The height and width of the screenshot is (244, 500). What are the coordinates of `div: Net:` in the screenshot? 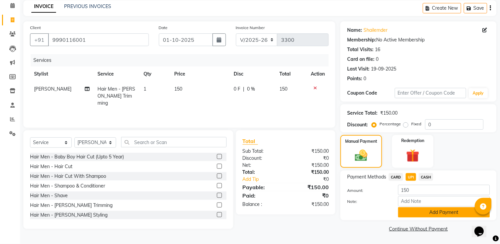 It's located at (262, 165).